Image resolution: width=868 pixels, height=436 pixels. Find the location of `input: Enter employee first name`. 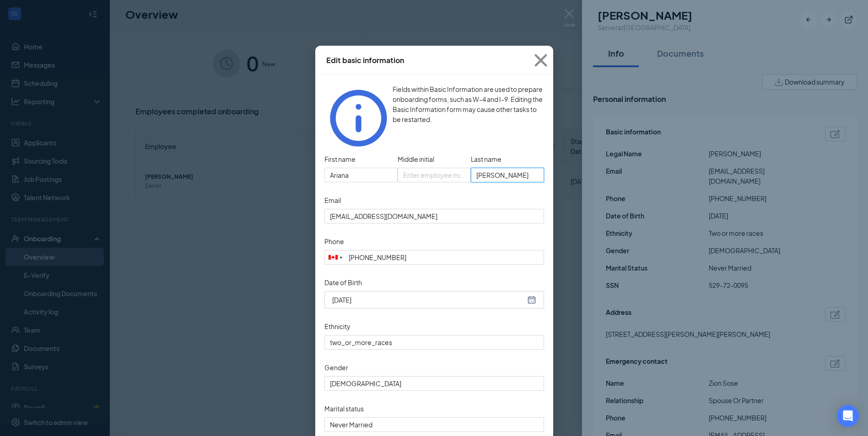

input: Enter employee first name is located at coordinates (361, 175).